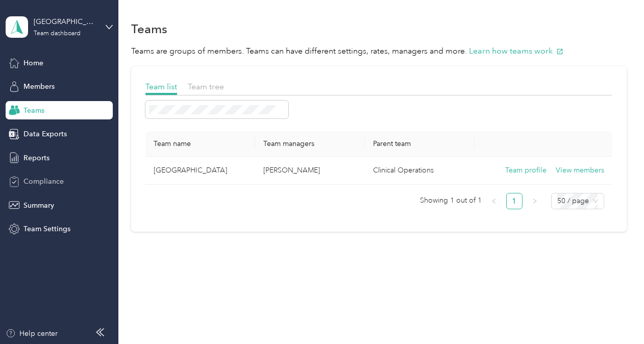 This screenshot has width=644, height=344. I want to click on span: right, so click(535, 201).